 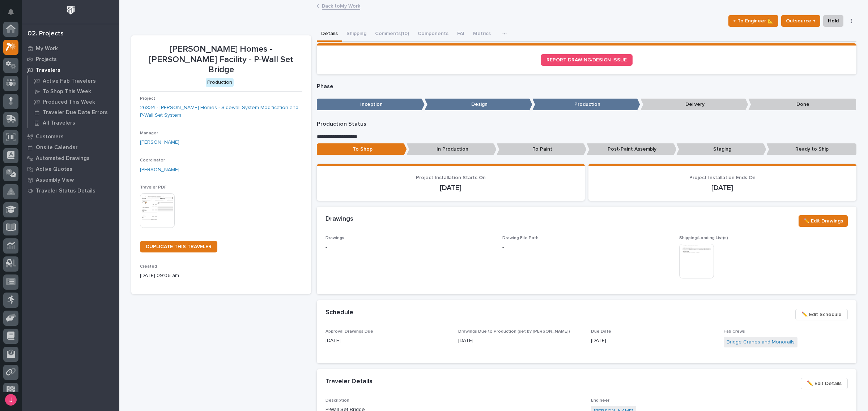 I want to click on a: REPORT DRAWING/DESIGN ISSUE, so click(x=587, y=60).